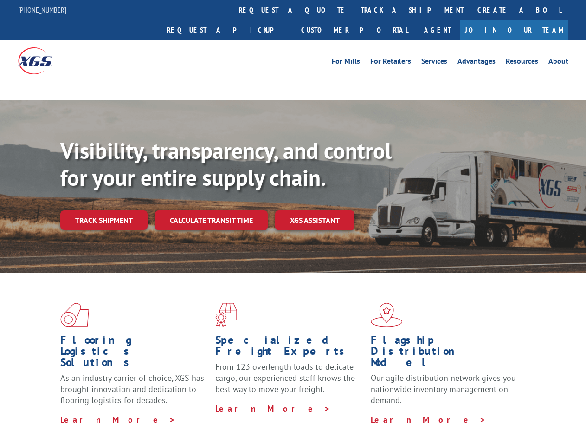 The height and width of the screenshot is (438, 586). Describe the element at coordinates (134, 353) in the screenshot. I see `h1: Flooring Logistics Solutions` at that location.